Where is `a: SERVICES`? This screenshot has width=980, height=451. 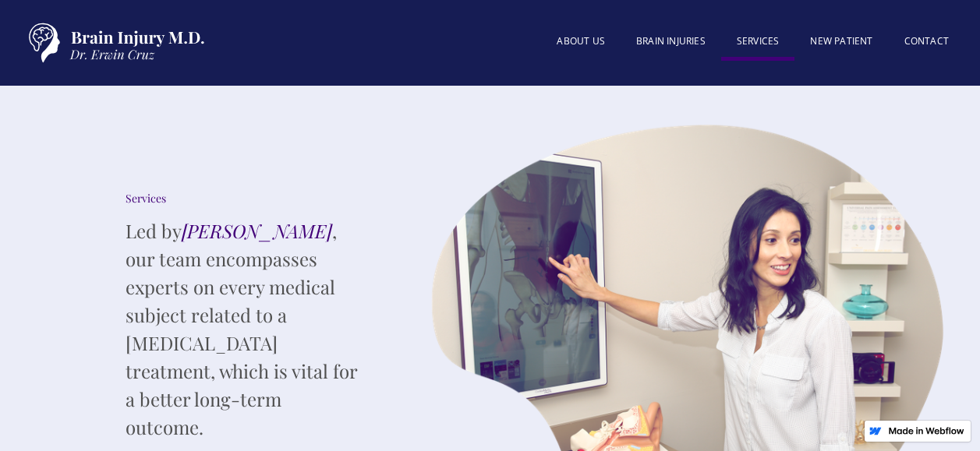
a: SERVICES is located at coordinates (758, 43).